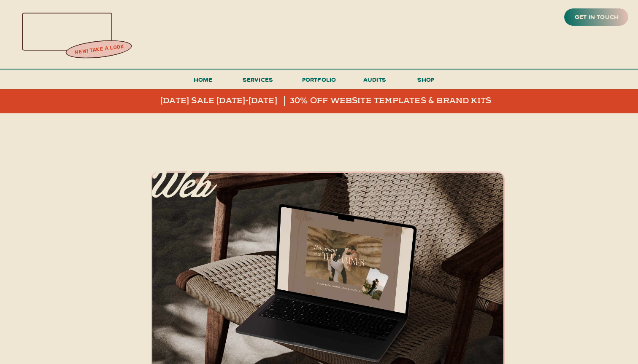  Describe the element at coordinates (394, 101) in the screenshot. I see `h3: 30% off website templates & brand kits` at that location.